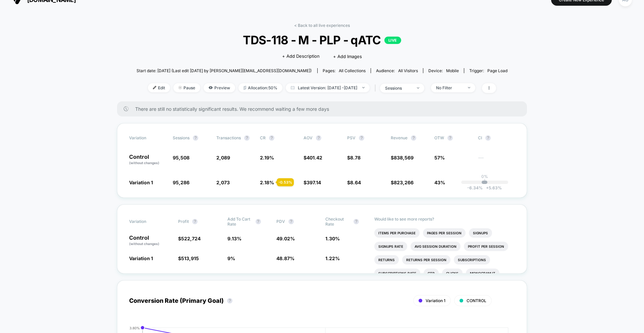 Image resolution: width=644 pixels, height=333 pixels. I want to click on span: + Add Images, so click(347, 57).